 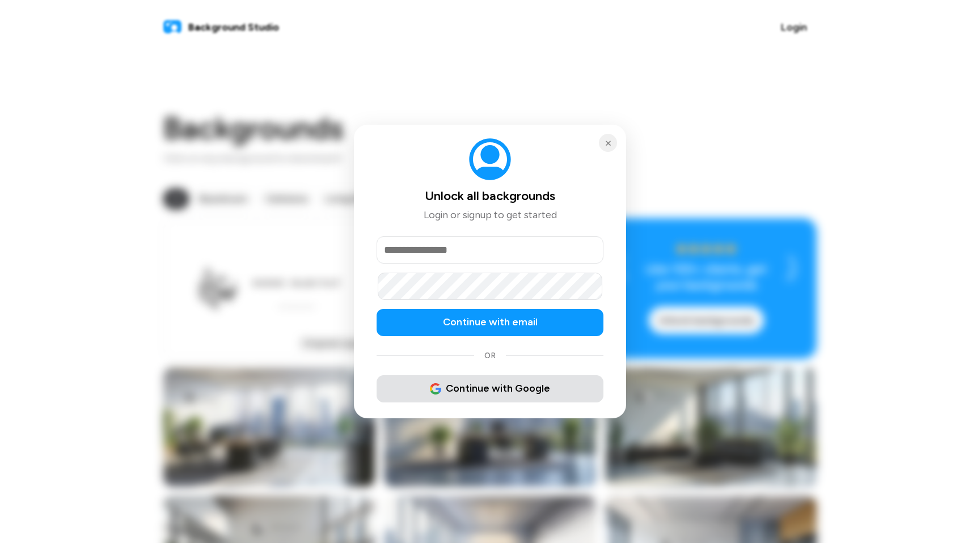 What do you see at coordinates (490, 388) in the screenshot?
I see `span: Continue with Google` at bounding box center [490, 388].